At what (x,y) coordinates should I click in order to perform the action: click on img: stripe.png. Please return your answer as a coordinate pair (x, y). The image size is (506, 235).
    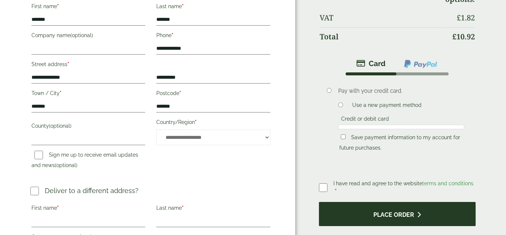
    Looking at the image, I should click on (371, 63).